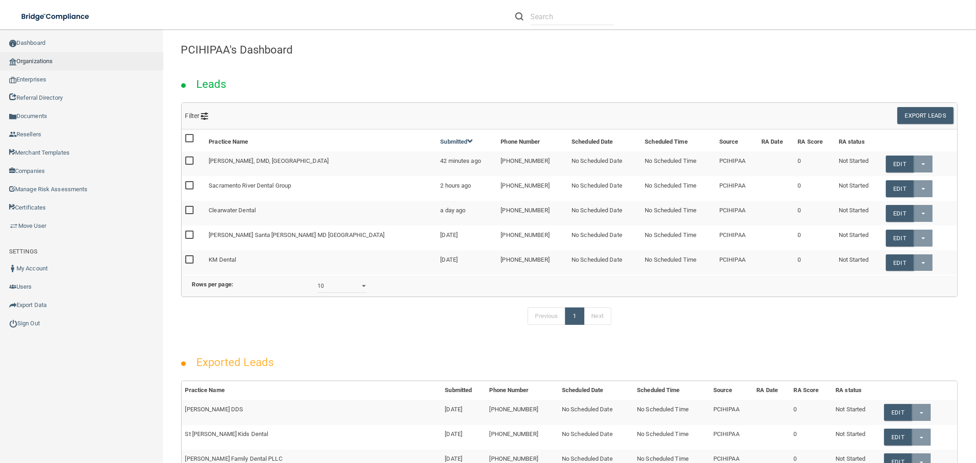 This screenshot has width=976, height=463. I want to click on img: icon-export.b9366987.png, so click(13, 305).